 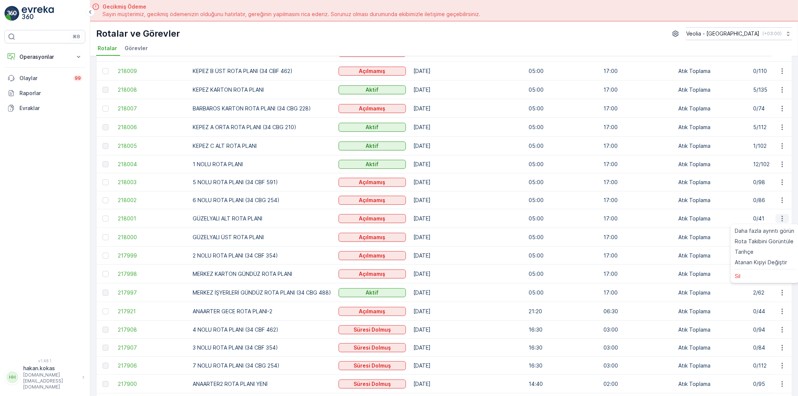 What do you see at coordinates (262, 71) in the screenshot?
I see `td: KEPEZ B ÜST ROTA PLANI (34 CBF 462)` at bounding box center [262, 71].